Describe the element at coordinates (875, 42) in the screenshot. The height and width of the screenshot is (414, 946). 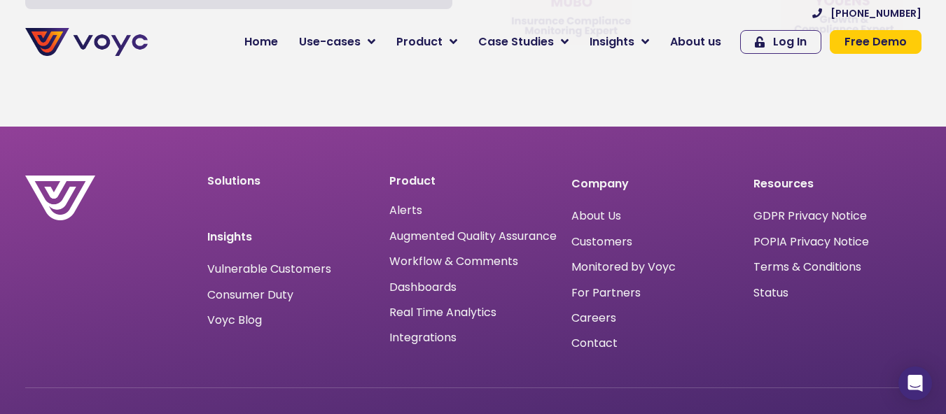
I see `a: Free Demo` at that location.